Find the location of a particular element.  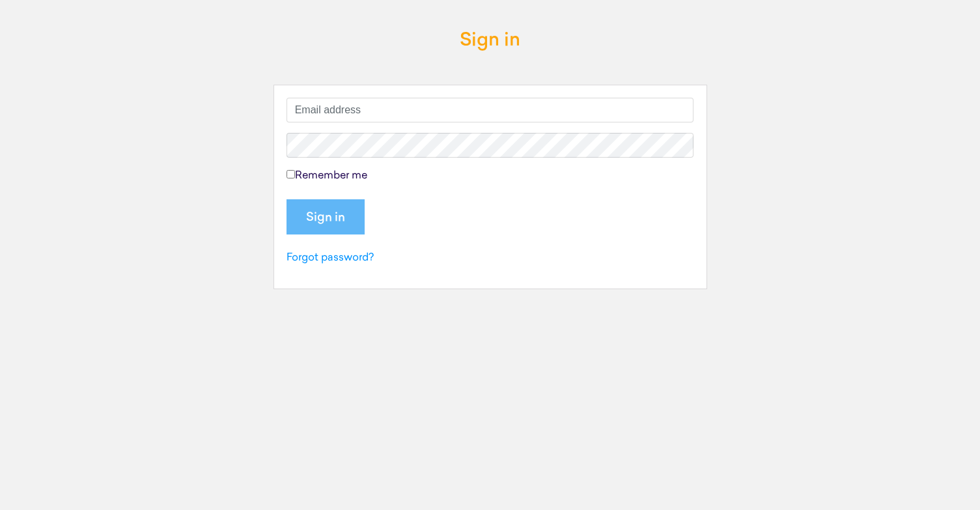

a: Forgot password? is located at coordinates (330, 258).